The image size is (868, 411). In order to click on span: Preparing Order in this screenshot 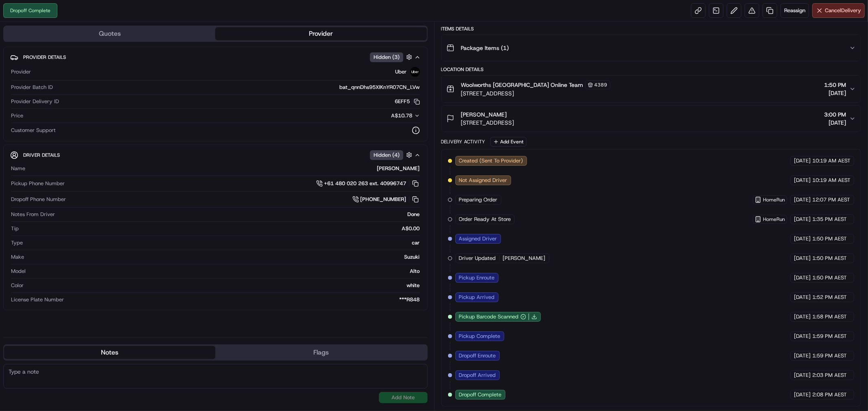, I will do `click(478, 200)`.